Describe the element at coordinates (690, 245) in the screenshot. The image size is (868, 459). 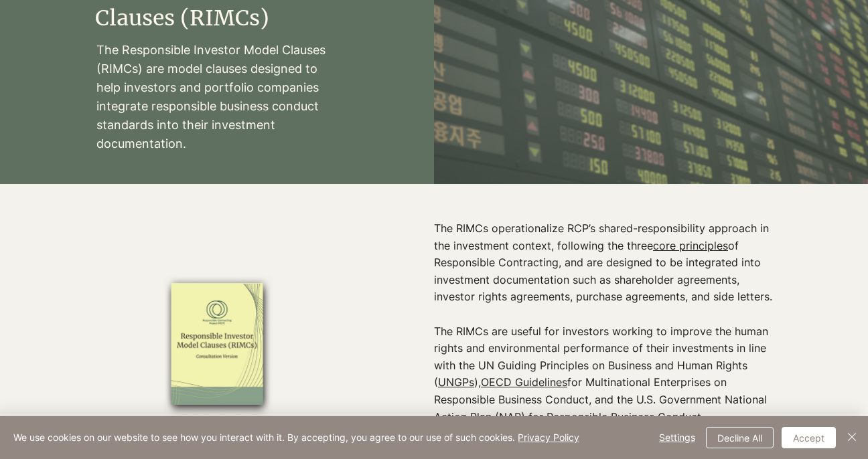
I see `a: core principles` at that location.